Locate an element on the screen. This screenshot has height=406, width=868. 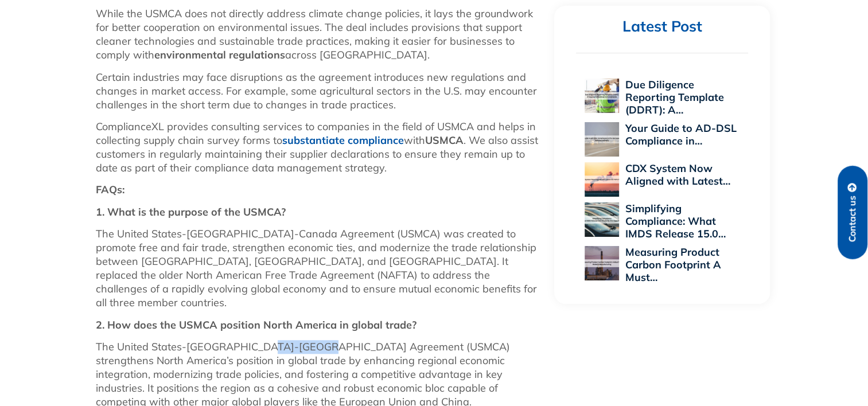
img: Measuring Product Carbon Footprint A Must for Modern Manufacturing is located at coordinates (602, 263).